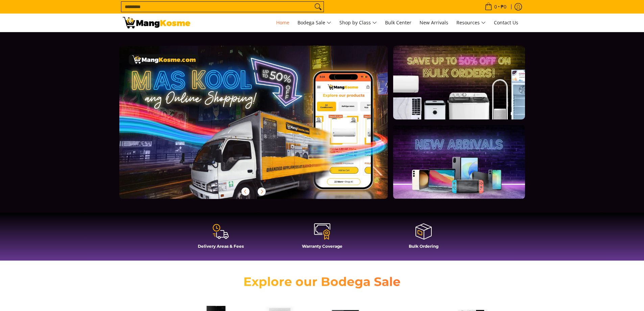 This screenshot has width=644, height=311. Describe the element at coordinates (245, 192) in the screenshot. I see `button: Previous` at that location.